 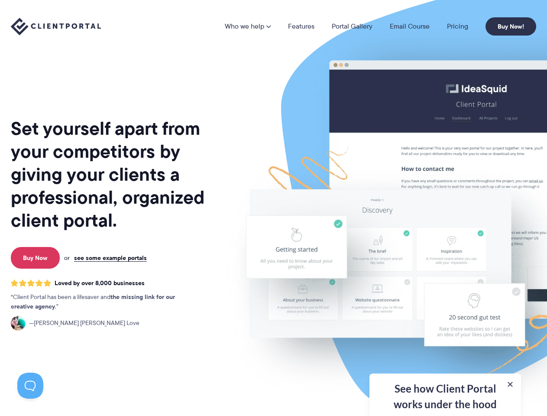 What do you see at coordinates (110, 258) in the screenshot?
I see `a: see some example portals` at bounding box center [110, 258].